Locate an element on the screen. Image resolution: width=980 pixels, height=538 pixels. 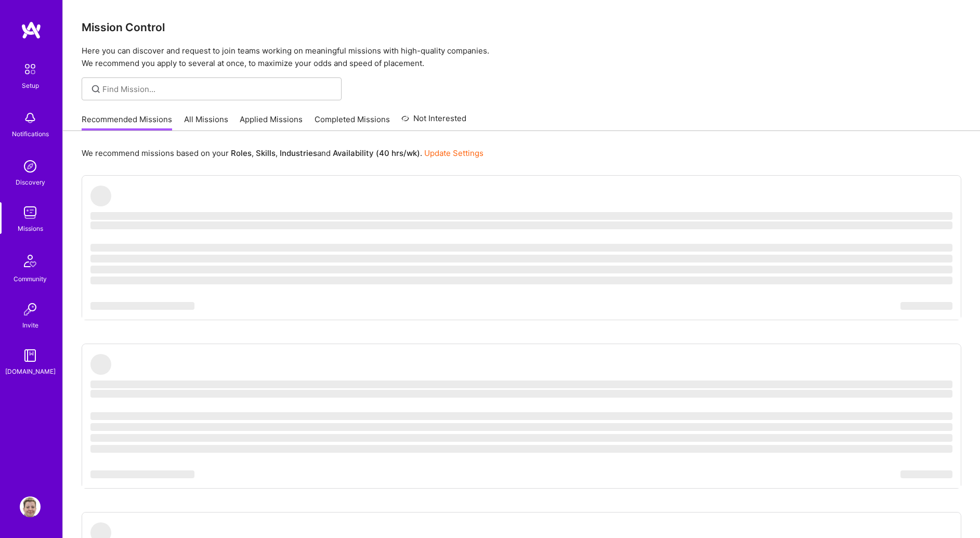
img: logo is located at coordinates (31, 30).